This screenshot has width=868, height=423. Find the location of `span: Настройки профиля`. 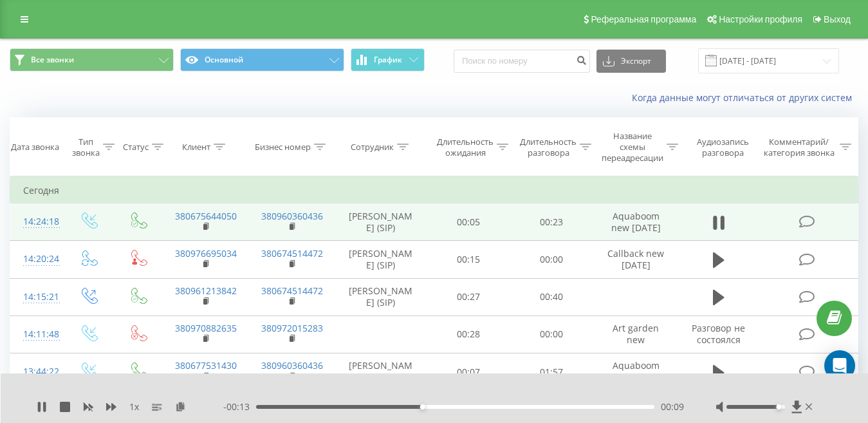

span: Настройки профиля is located at coordinates (760, 19).